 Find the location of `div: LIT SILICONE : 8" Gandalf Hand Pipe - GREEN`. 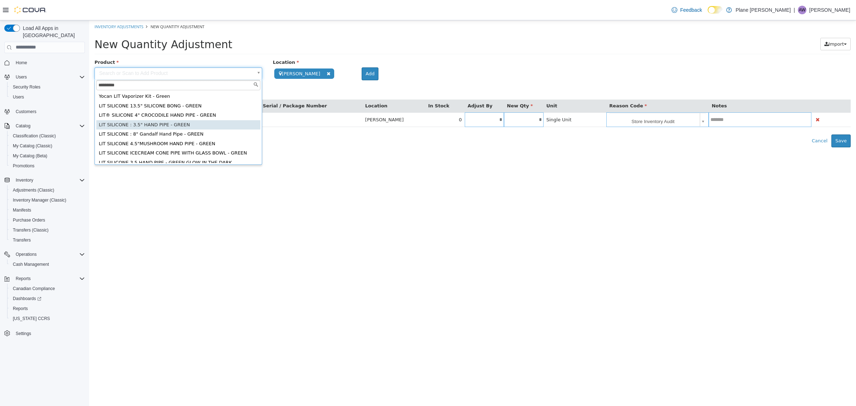

div: LIT SILICONE : 8" Gandalf Hand Pipe - GREEN is located at coordinates (89, 114).